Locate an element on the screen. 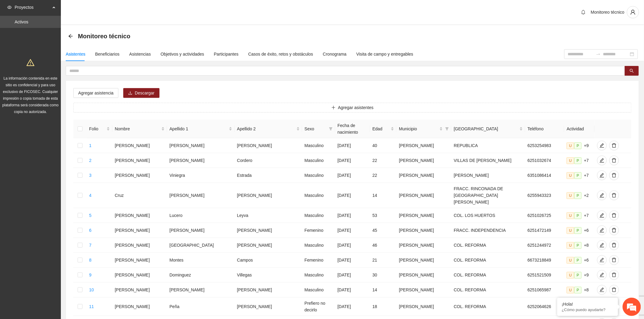  div: Minimizar ventana de chat en vivo is located at coordinates (107, 11).